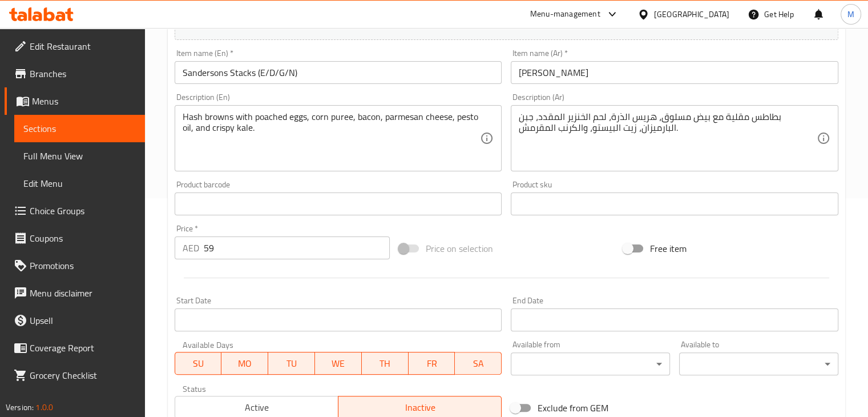 The width and height of the screenshot is (868, 417). Describe the element at coordinates (84, 101) in the screenshot. I see `span: Menus` at that location.